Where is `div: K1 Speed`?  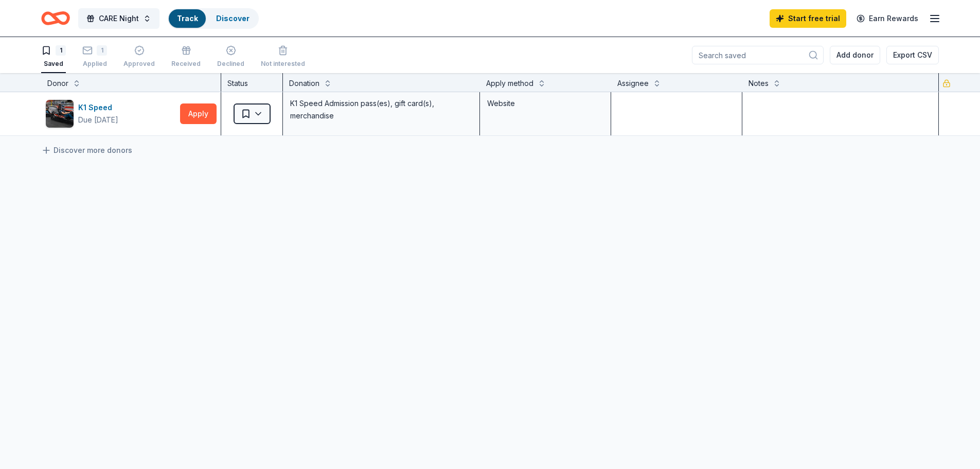
div: K1 Speed is located at coordinates (98, 107).